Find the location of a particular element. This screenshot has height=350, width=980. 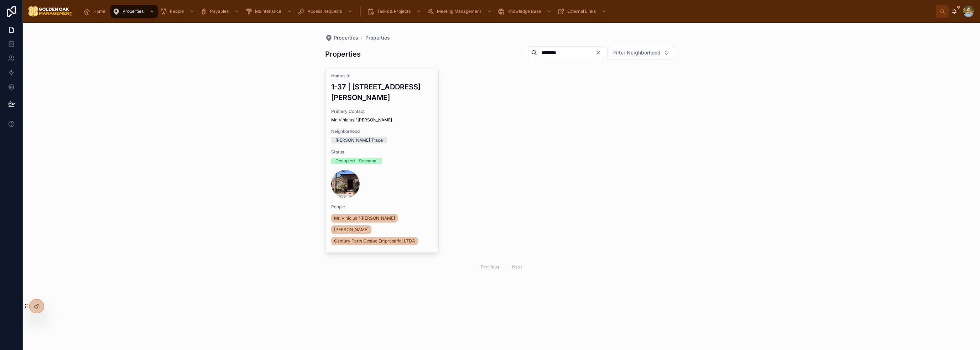

span: Neighborhood is located at coordinates (382, 131).